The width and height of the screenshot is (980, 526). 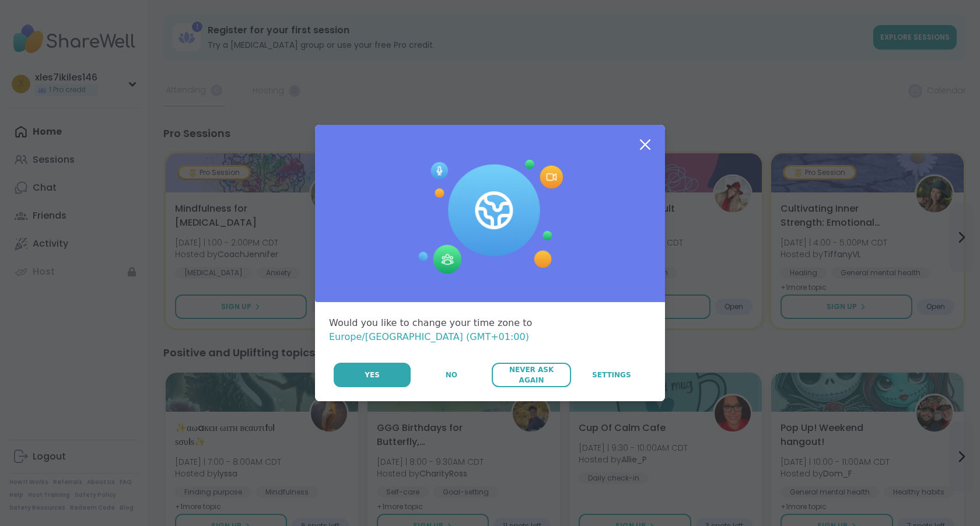 I want to click on button: No, so click(x=451, y=375).